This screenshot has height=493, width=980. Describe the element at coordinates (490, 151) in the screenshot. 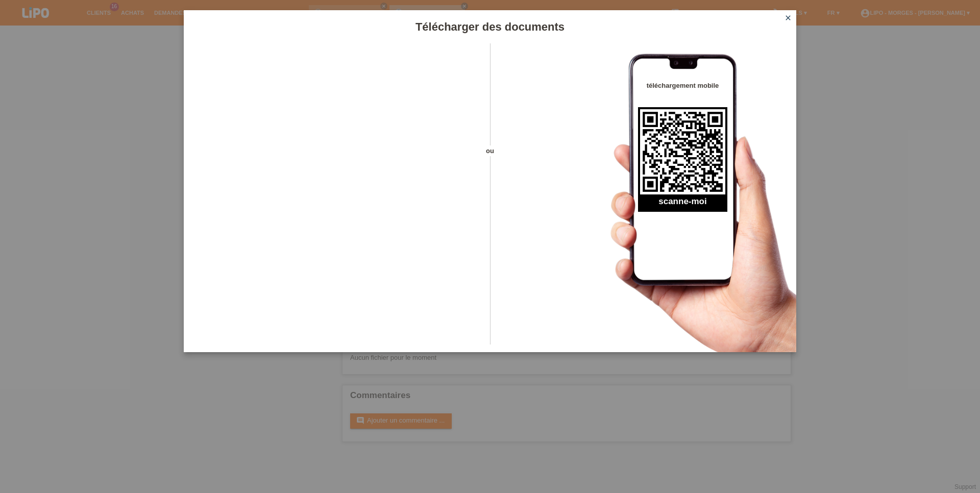

I see `span: ou` at that location.